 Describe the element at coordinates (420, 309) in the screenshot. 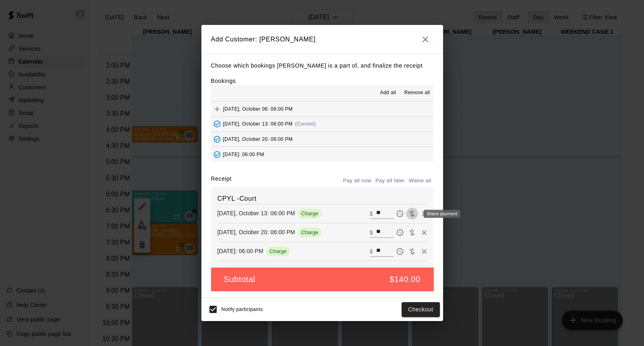

I see `button: Checkout` at that location.